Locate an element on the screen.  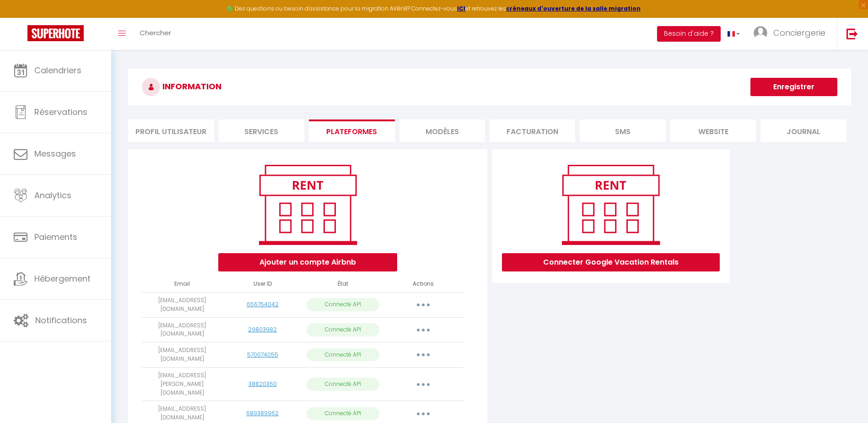
img: Super Booking is located at coordinates (55, 33).